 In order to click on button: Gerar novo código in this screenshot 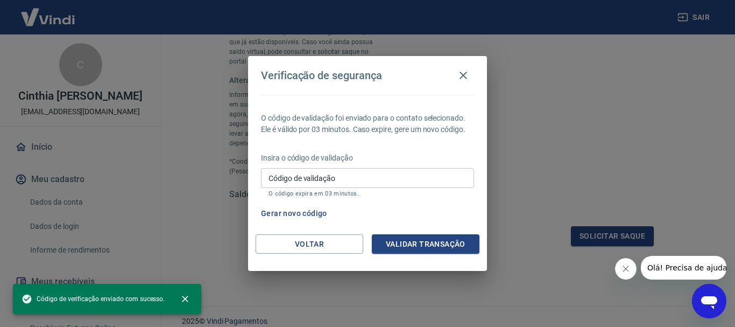, I will do `click(294, 213)`.